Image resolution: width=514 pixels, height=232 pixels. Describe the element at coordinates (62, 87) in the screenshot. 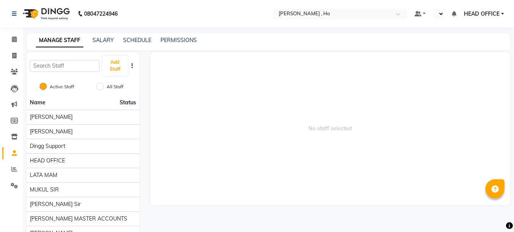

I see `label: Active Staff` at that location.